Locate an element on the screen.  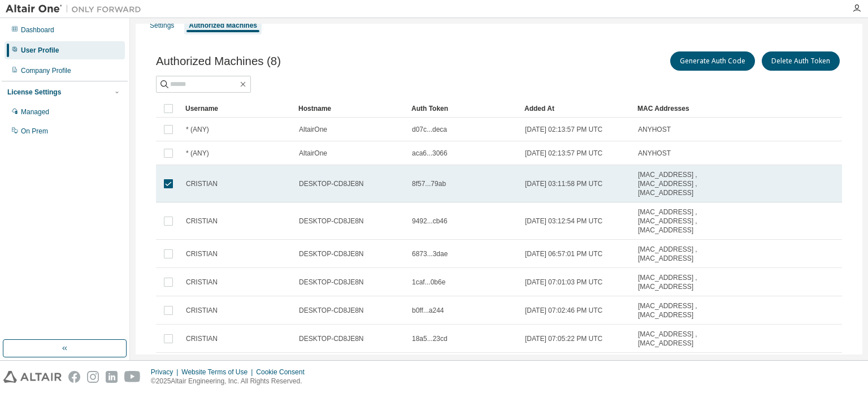
div: Auth Token is located at coordinates (463, 108).